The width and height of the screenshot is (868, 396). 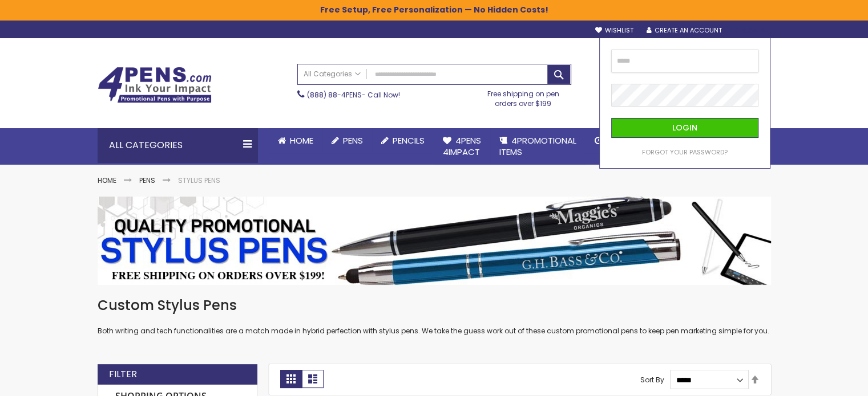 I want to click on span: Pens, so click(x=352, y=140).